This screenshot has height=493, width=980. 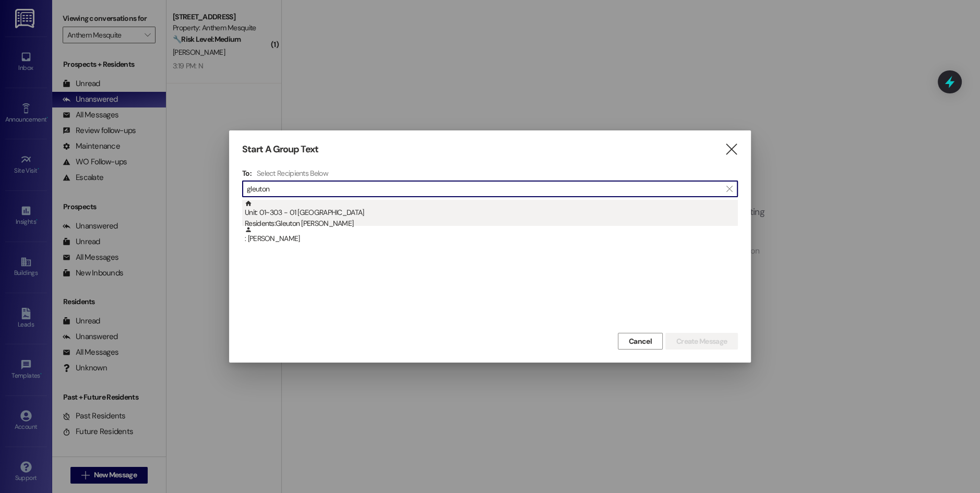 What do you see at coordinates (280, 149) in the screenshot?
I see `h3: Start A Group Text` at bounding box center [280, 149].